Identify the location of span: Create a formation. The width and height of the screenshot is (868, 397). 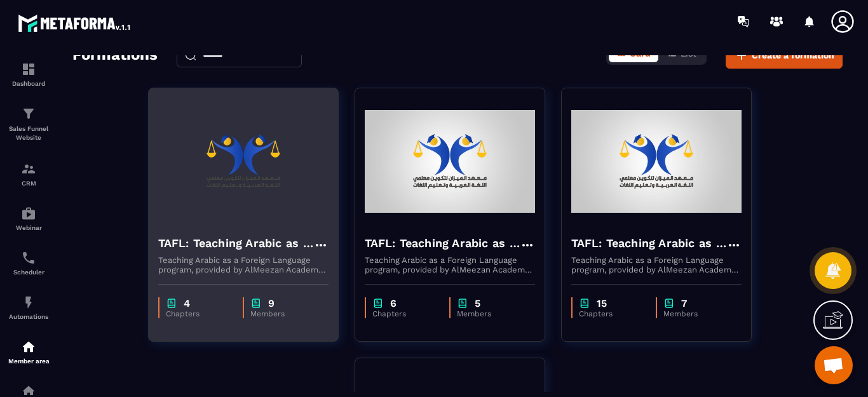
(793, 55).